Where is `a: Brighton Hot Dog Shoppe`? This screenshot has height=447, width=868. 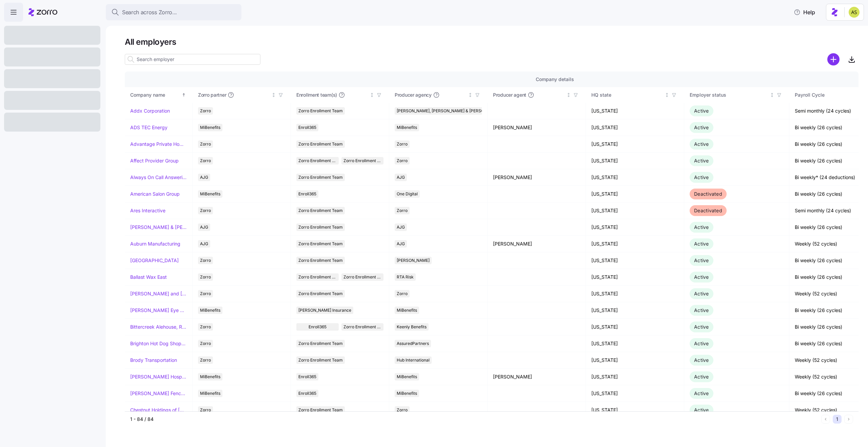
a: Brighton Hot Dog Shoppe is located at coordinates (158, 344).